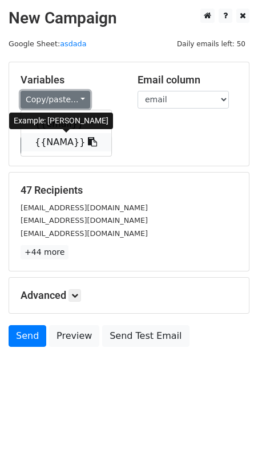 This screenshot has height=476, width=258. Describe the element at coordinates (27, 336) in the screenshot. I see `a: Send` at that location.